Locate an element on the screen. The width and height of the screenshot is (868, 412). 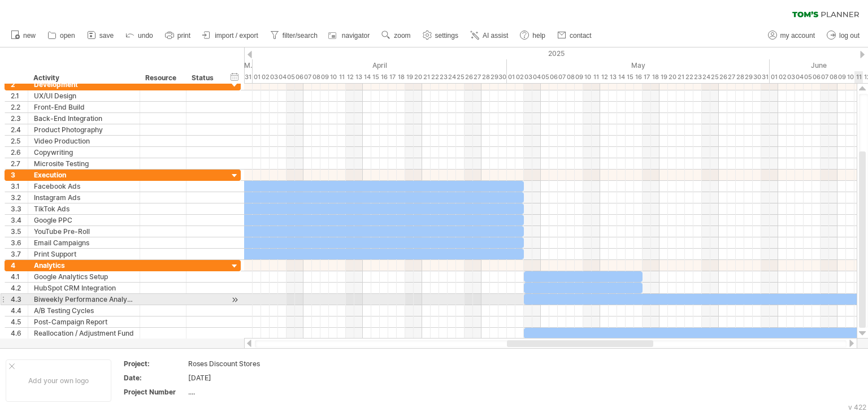
div: Analytics is located at coordinates (84, 265).